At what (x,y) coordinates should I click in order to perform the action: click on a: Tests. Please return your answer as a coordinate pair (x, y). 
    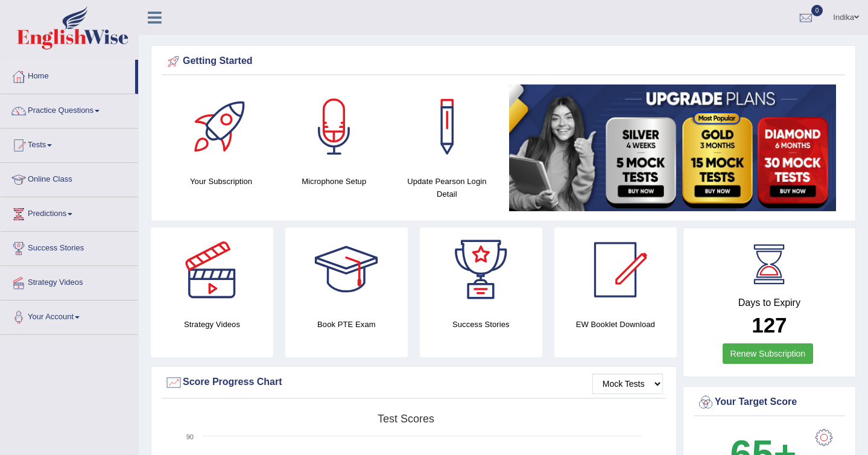
    Looking at the image, I should click on (70, 144).